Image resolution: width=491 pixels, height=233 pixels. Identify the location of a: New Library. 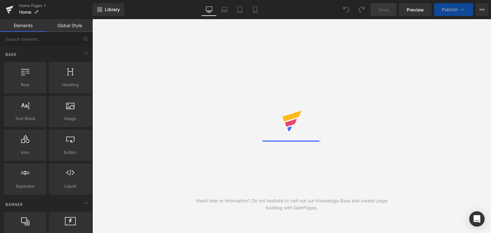
(108, 10).